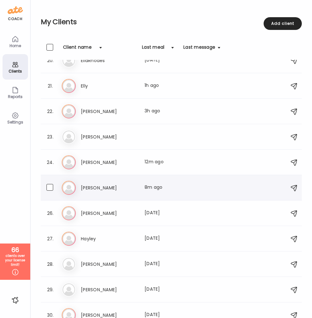 The width and height of the screenshot is (312, 318). I want to click on div: 24., so click(50, 162).